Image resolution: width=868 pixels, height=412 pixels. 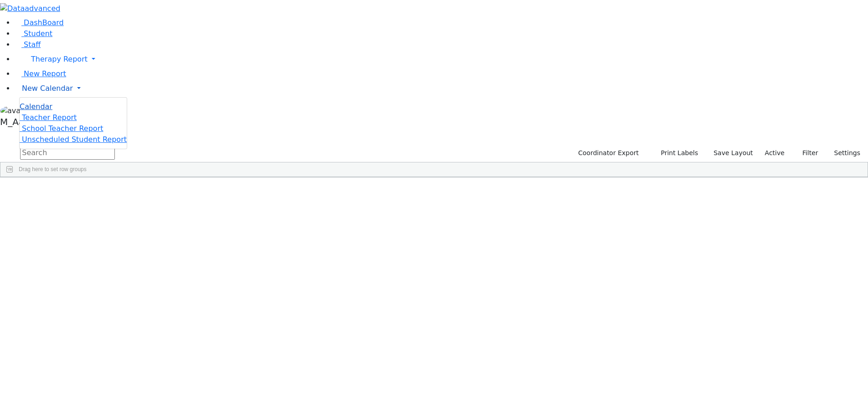 What do you see at coordinates (73, 123) in the screenshot?
I see `ul: Therapy Report` at bounding box center [73, 123].